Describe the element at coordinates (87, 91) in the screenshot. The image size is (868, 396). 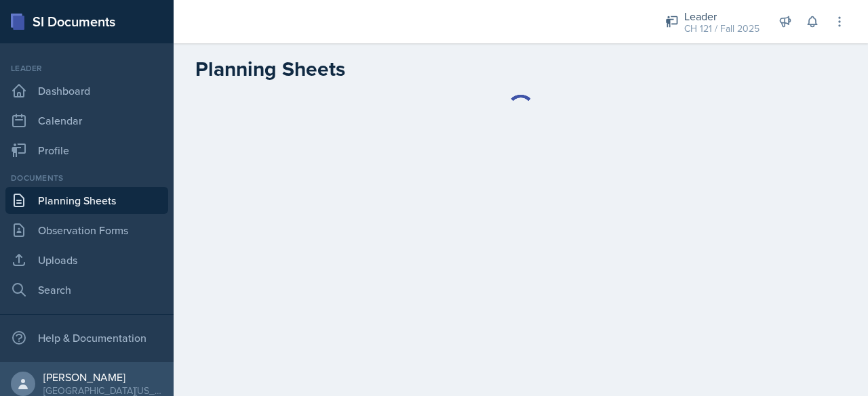
I see `a: Dashboard` at that location.